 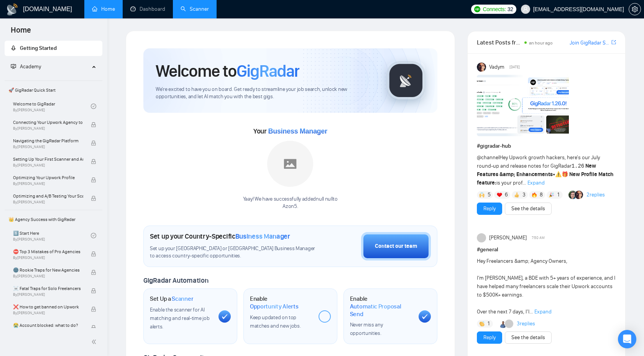 What do you see at coordinates (396, 246) in the screenshot?
I see `div: Contact our team` at bounding box center [396, 246].